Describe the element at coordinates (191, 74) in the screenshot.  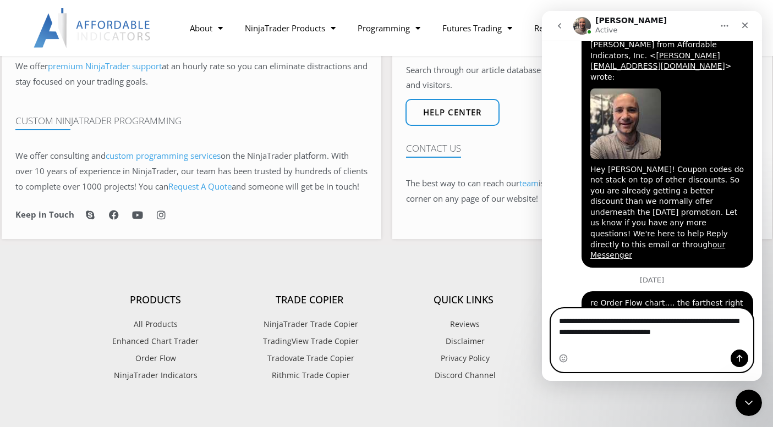
I see `span: at an hourly rate so you can eliminate distractions and stay focused on your trading goals.` at that location.